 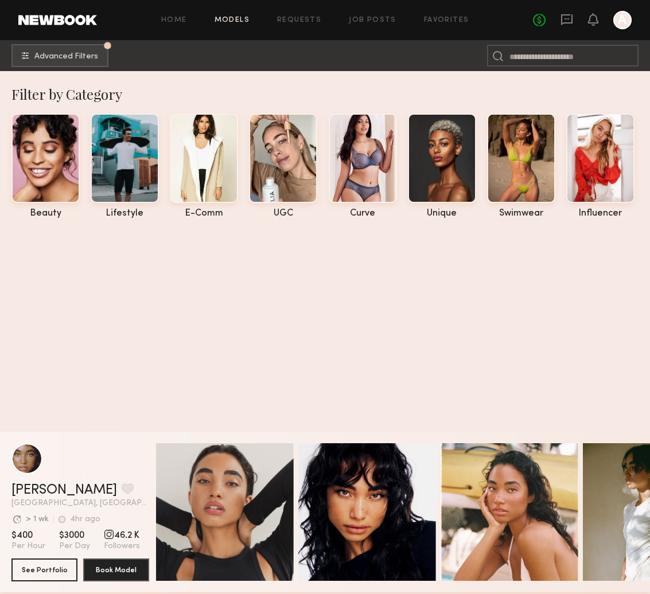 I want to click on a: Requests, so click(x=299, y=20).